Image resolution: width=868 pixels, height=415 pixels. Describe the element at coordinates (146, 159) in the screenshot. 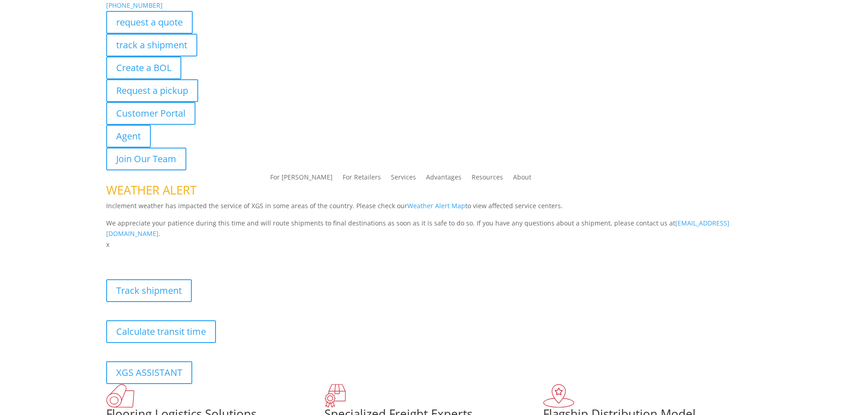

I see `a: Join Our Team` at that location.